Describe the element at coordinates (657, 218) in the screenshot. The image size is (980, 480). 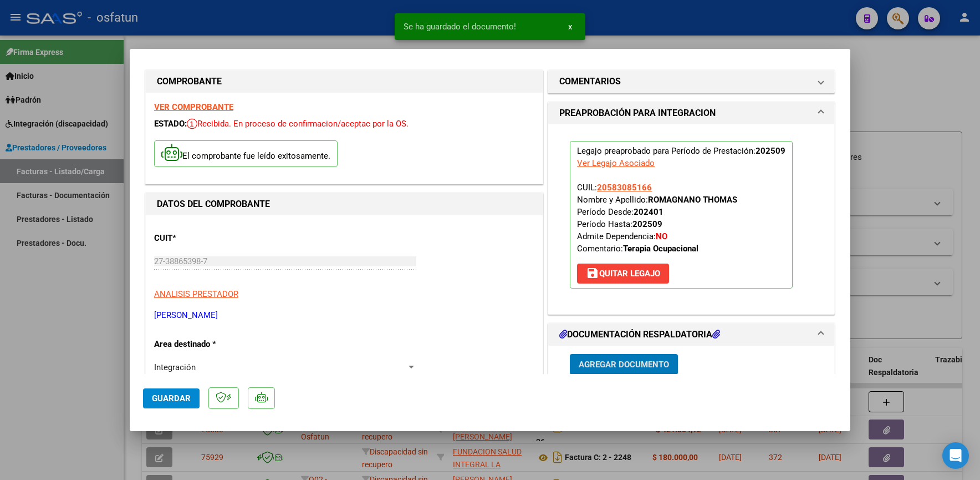
I see `span: CUIL: Nombre y Apellido: Período Desde: Período Hasta: Admite Dependencia:` at that location.